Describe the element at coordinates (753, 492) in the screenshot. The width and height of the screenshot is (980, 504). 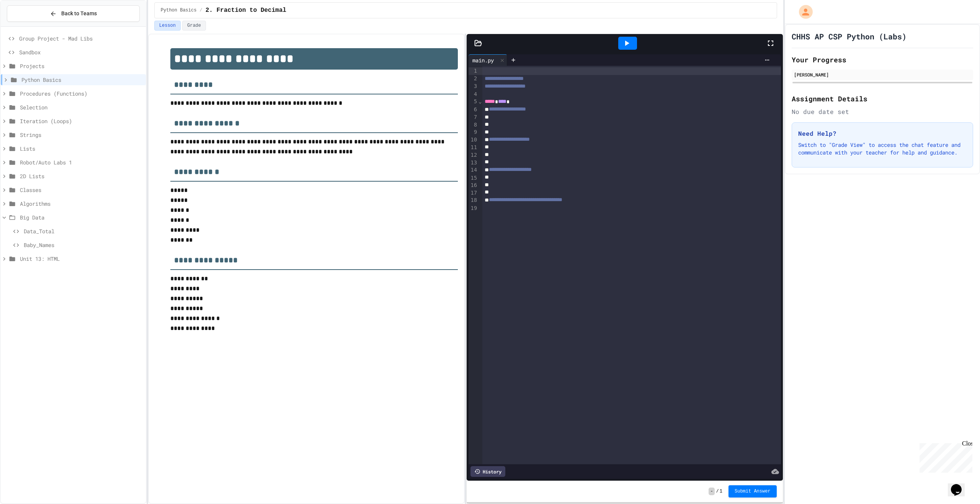
I see `button: Submit Answer` at that location.